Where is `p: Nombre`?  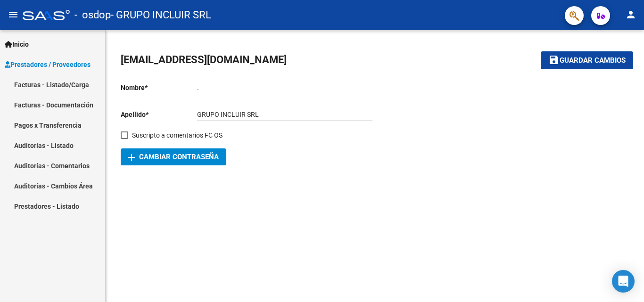
p: Nombre is located at coordinates (159, 88).